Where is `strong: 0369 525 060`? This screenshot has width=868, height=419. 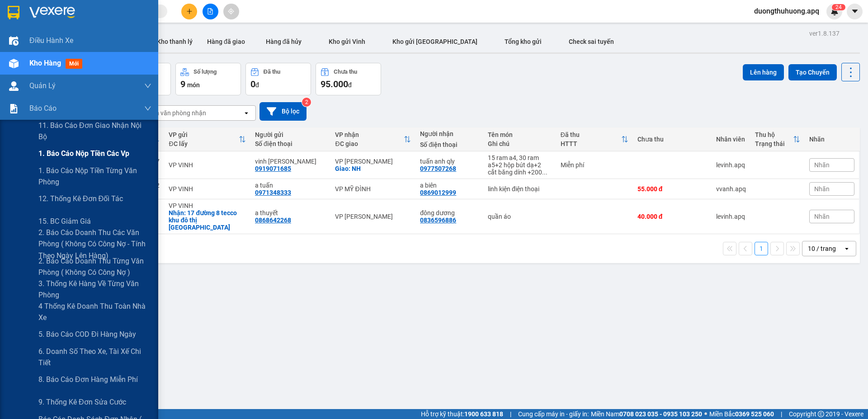
strong: 0369 525 060 is located at coordinates (754, 413).